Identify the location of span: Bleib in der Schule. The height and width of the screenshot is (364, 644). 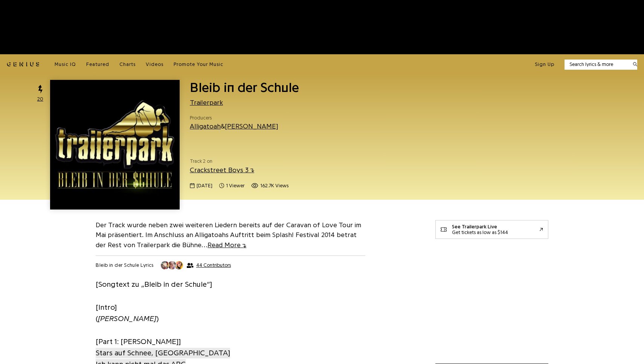
(244, 88).